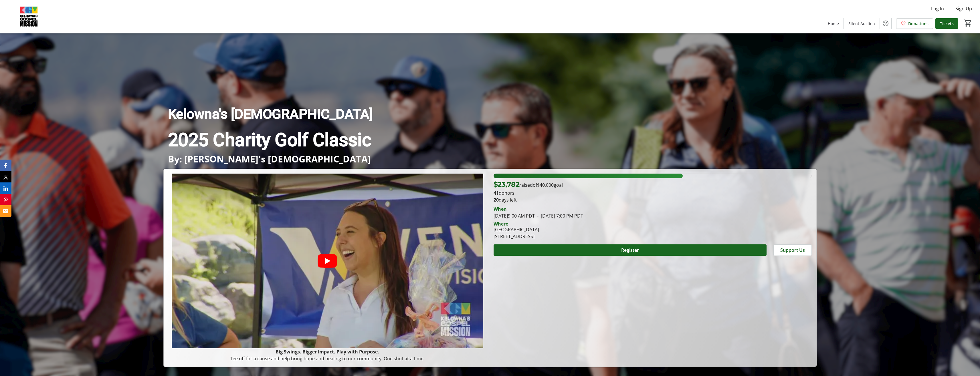 This screenshot has height=376, width=980. I want to click on span: Donations, so click(918, 23).